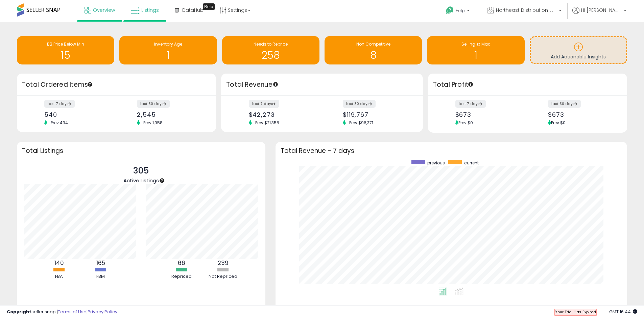 The width and height of the screenshot is (644, 319). Describe the element at coordinates (168, 44) in the screenshot. I see `span: Inventory Age` at that location.